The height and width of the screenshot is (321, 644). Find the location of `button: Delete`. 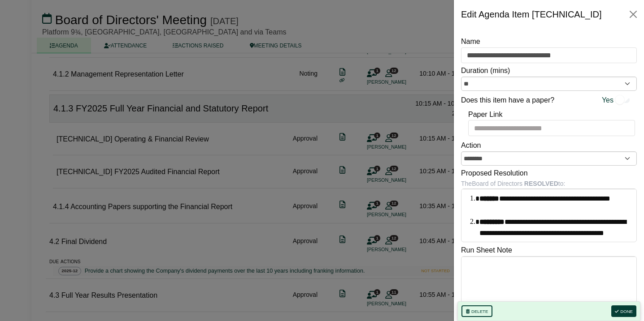

button: Delete is located at coordinates (477, 311).